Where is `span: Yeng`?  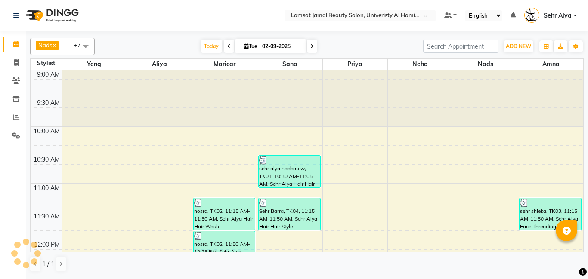 span: Yeng is located at coordinates (94, 64).